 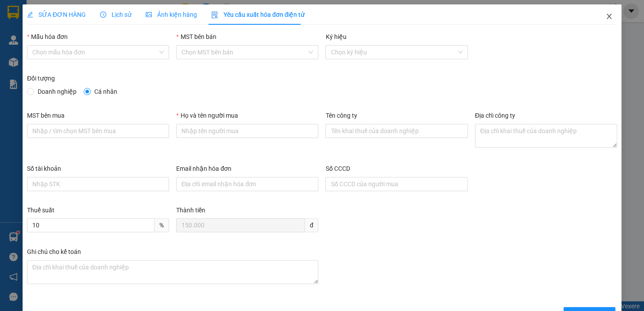 What do you see at coordinates (396, 184) in the screenshot?
I see `input: Số CCCD` at bounding box center [396, 184].